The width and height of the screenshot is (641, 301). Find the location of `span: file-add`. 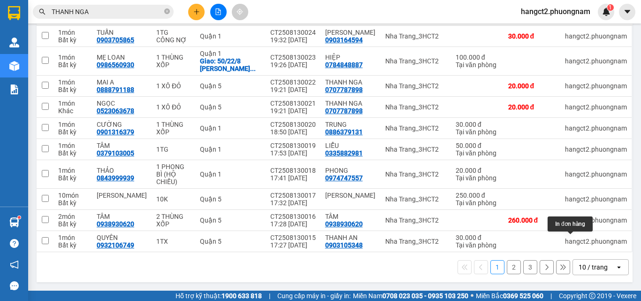

span: file-add is located at coordinates (218, 12).